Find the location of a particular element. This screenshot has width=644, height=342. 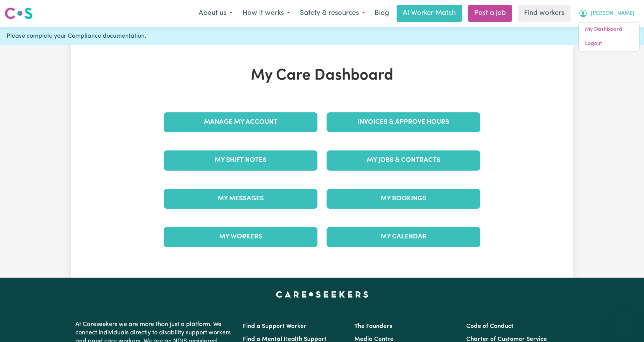

h1: My Care Dashboard is located at coordinates (322, 76).